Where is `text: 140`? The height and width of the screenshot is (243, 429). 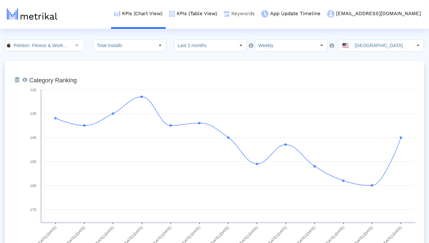
text: 140 is located at coordinates (33, 138).